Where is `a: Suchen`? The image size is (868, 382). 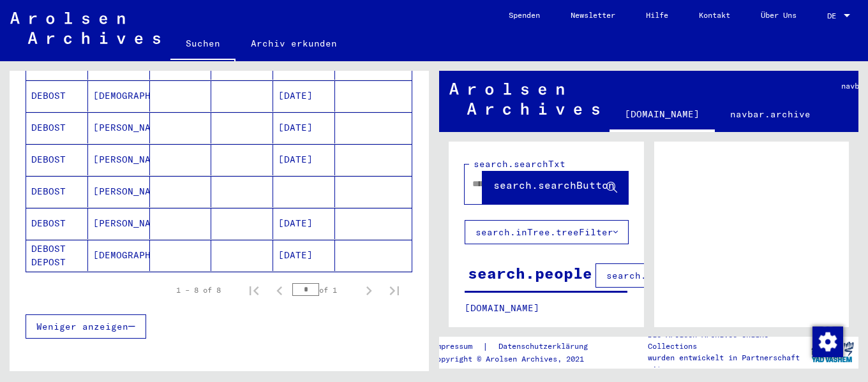 a: Suchen is located at coordinates (203, 44).